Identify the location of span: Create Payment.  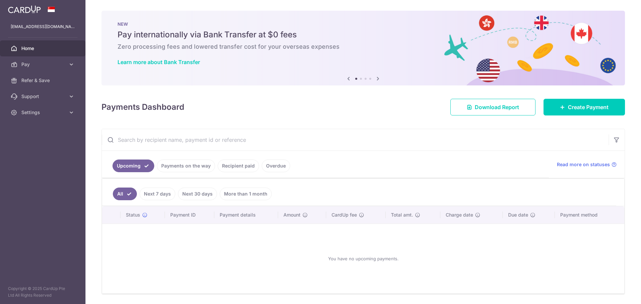
(588, 107).